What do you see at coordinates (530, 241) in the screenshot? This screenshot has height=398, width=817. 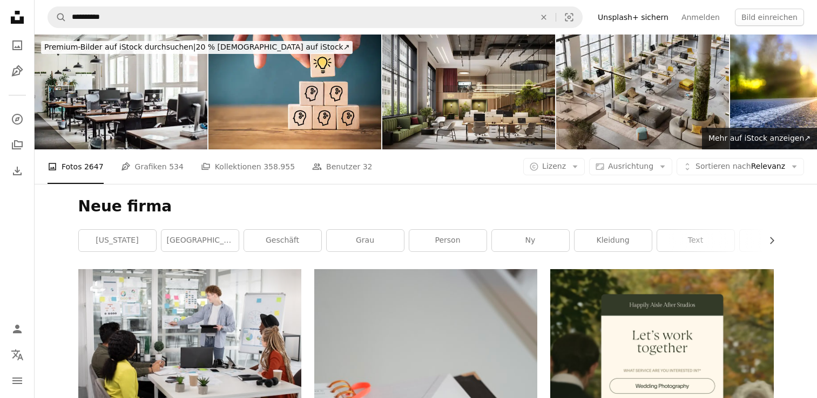 I see `a: Ny` at bounding box center [530, 241].